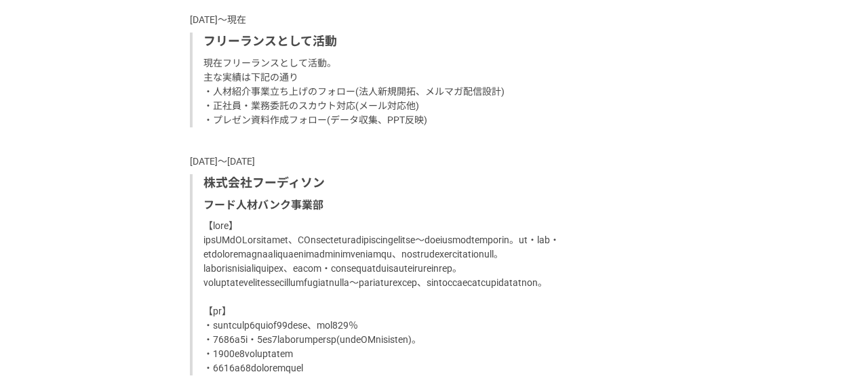 Image resolution: width=868 pixels, height=391 pixels. I want to click on p: 株式会社フーディソン, so click(435, 183).